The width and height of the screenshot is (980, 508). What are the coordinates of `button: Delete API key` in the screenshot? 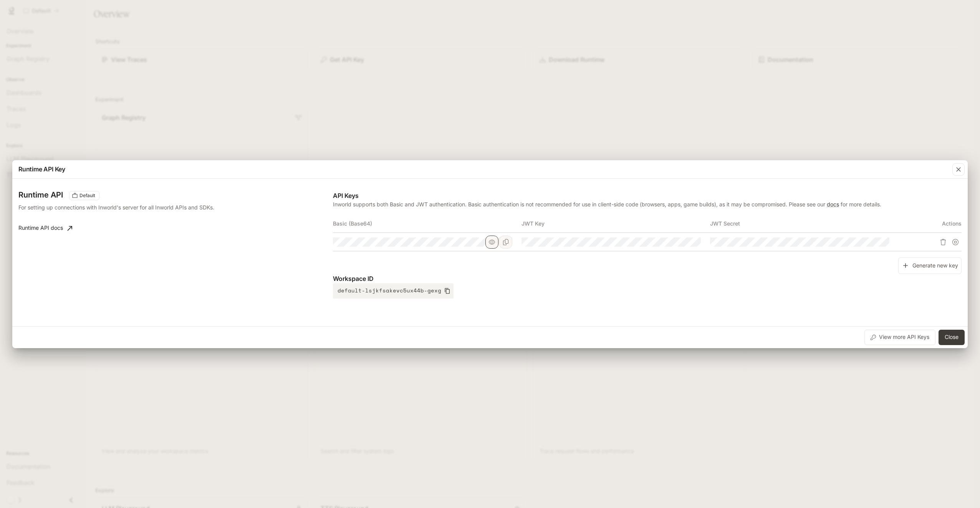 It's located at (943, 243).